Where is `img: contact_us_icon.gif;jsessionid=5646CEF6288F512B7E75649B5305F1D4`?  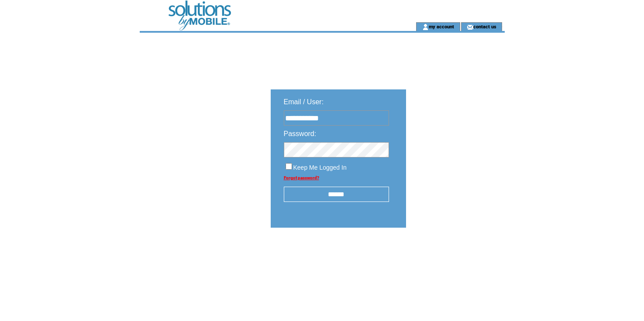
img: contact_us_icon.gif;jsessionid=5646CEF6288F512B7E75649B5305F1D4 is located at coordinates (469, 27).